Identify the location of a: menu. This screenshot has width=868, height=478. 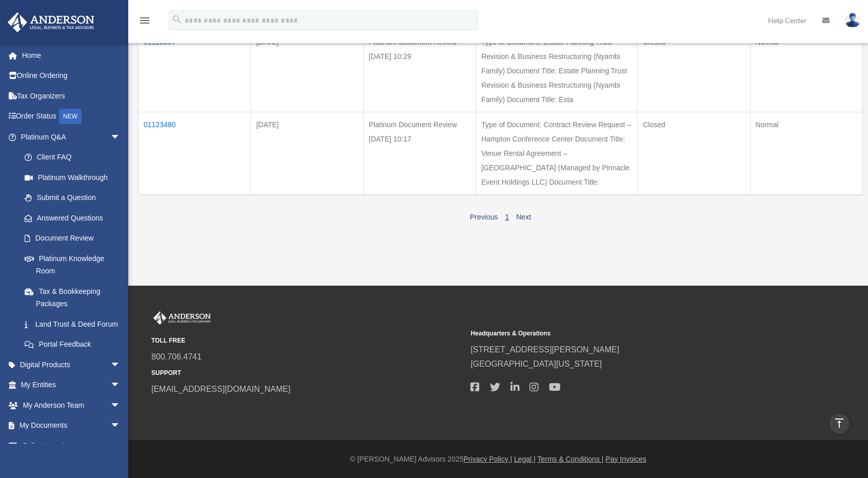
(145, 22).